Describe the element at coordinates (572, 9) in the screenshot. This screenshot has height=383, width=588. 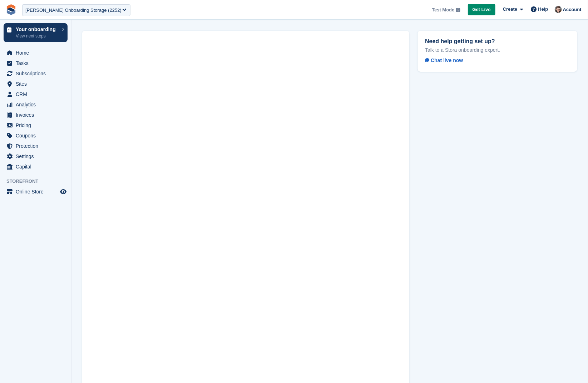
I see `span: Account` at that location.